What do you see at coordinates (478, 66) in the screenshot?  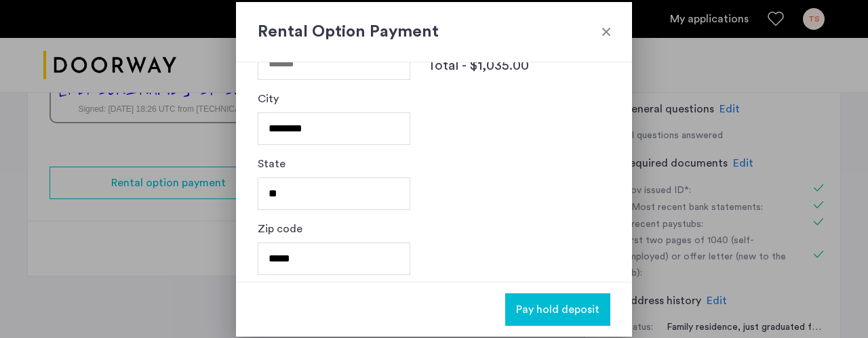 I see `span: Total - $1,035.00` at bounding box center [478, 66].